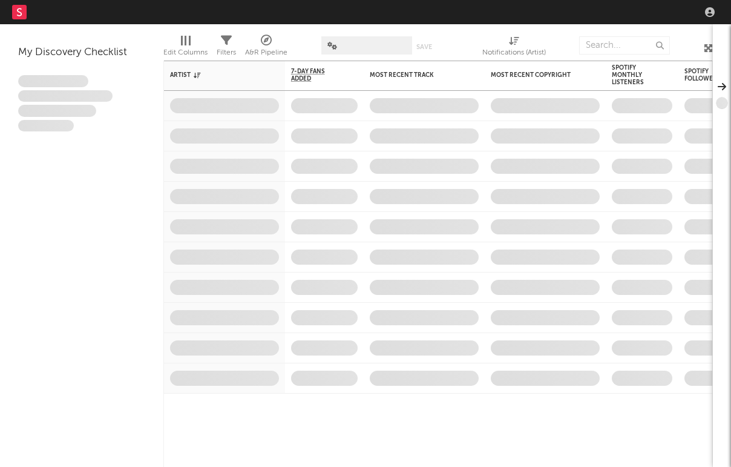 The width and height of the screenshot is (731, 467). What do you see at coordinates (215, 75) in the screenshot?
I see `div: Artist` at bounding box center [215, 75].